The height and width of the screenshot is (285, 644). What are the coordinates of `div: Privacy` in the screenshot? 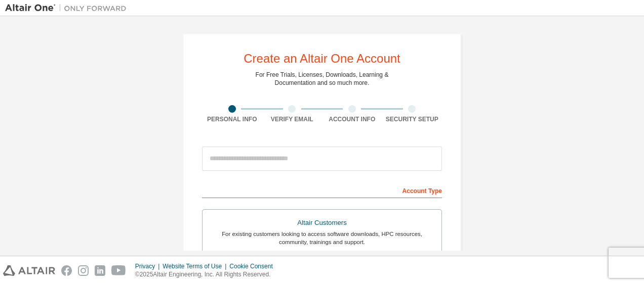 It's located at (149, 266).